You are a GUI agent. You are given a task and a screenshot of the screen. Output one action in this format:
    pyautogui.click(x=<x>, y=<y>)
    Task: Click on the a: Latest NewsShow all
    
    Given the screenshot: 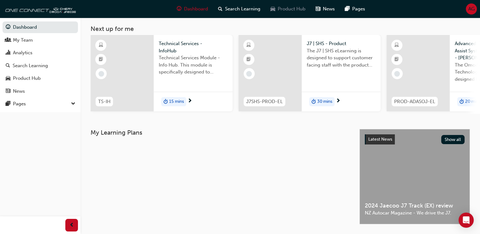 What is the action you would take?
    pyautogui.click(x=415, y=139)
    